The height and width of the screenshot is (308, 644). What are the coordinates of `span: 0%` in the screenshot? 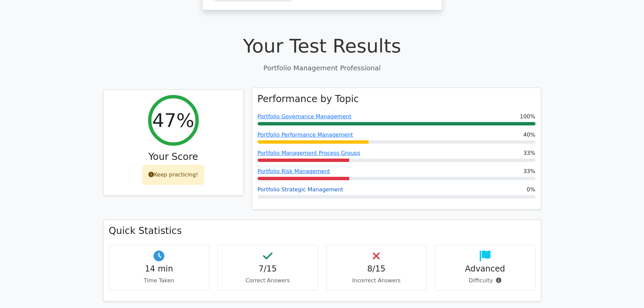 It's located at (531, 190).